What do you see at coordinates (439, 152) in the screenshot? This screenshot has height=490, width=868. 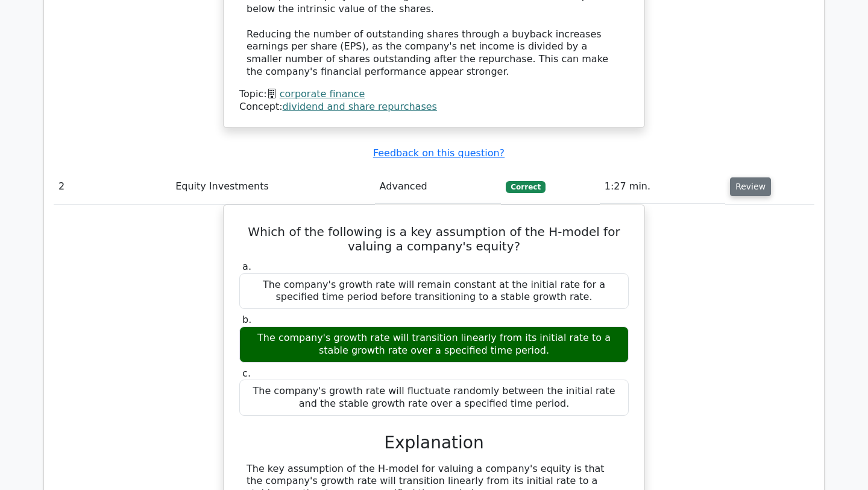 I see `a: Feedback on this question?` at bounding box center [439, 152].